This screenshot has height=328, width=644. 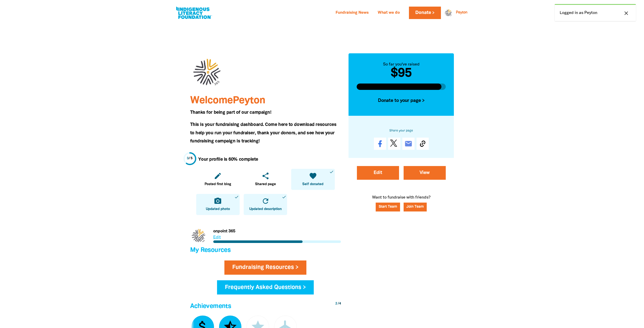 What do you see at coordinates (627, 13) in the screenshot?
I see `i: close` at bounding box center [627, 13].